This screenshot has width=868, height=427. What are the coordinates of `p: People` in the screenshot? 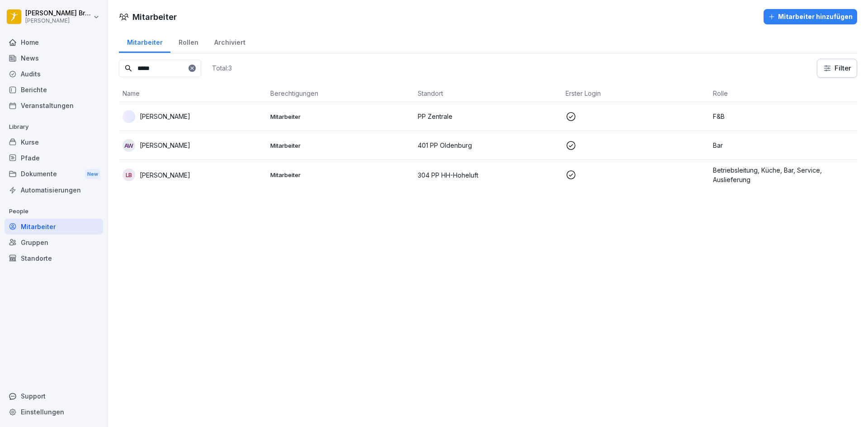 It's located at (54, 211).